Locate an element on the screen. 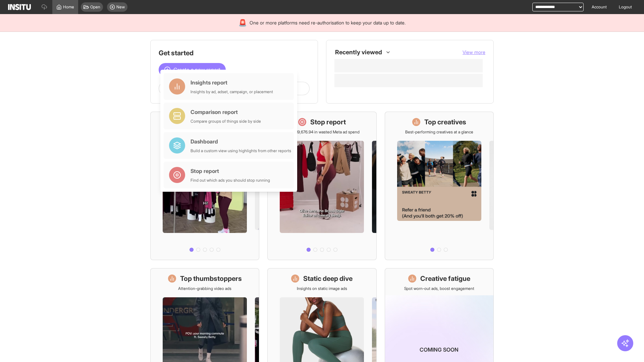 The image size is (644, 362). div: Build a custom view using highlights from other reports is located at coordinates (241, 151).